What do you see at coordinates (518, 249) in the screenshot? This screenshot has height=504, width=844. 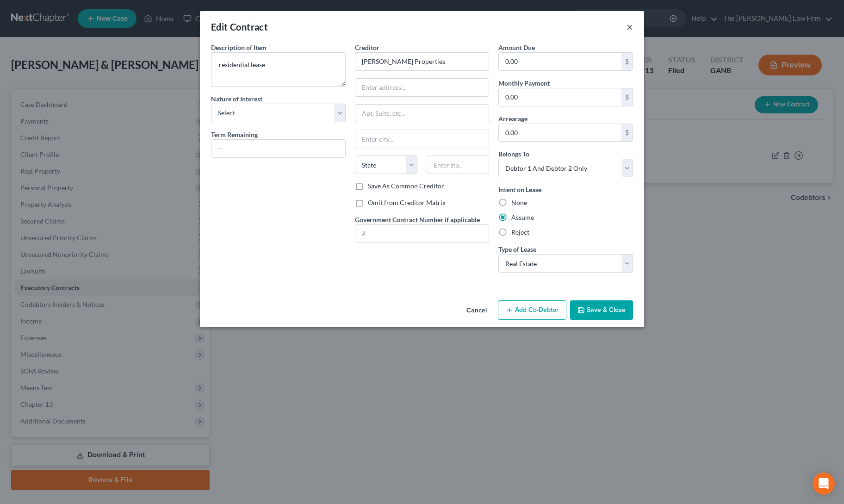 I see `span: Type of Lease` at bounding box center [518, 249].